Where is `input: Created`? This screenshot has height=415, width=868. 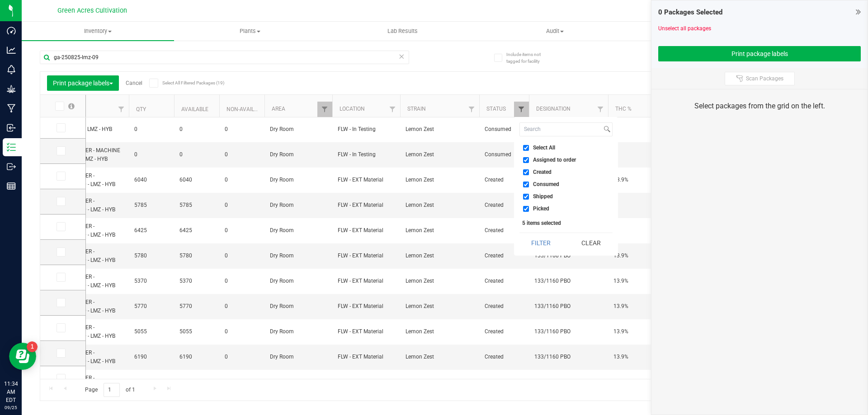
input: Created is located at coordinates (526, 172).